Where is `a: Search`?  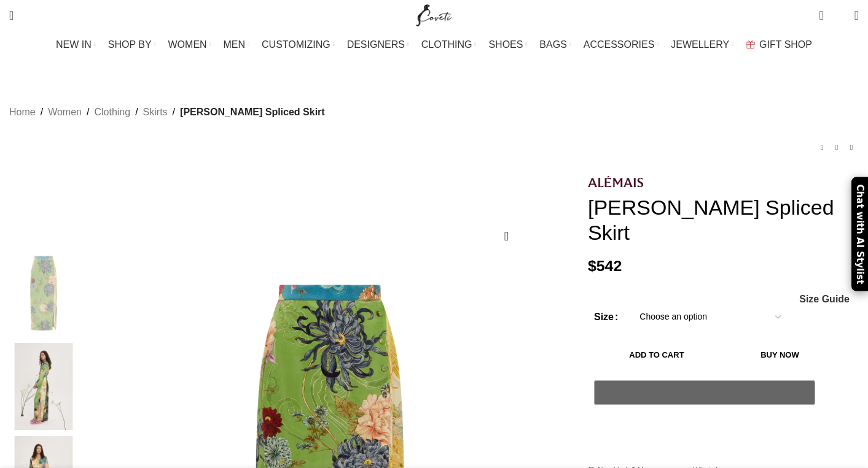 a: Search is located at coordinates (11, 16).